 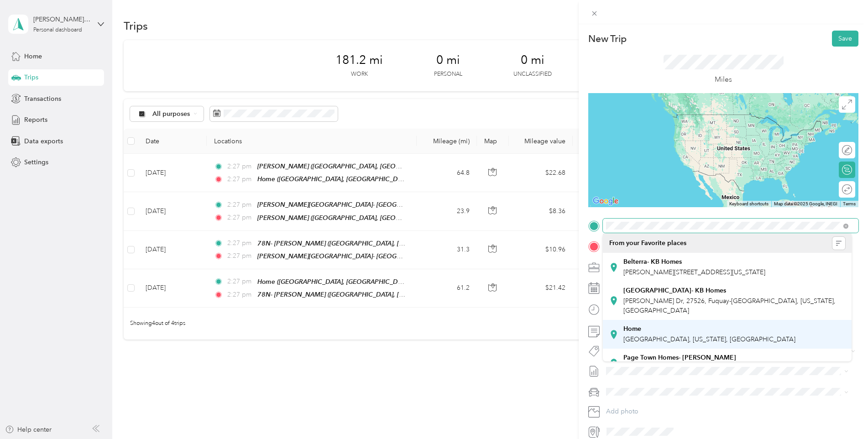 What do you see at coordinates (653, 262) in the screenshot?
I see `strong: Belterra- KB Homes` at bounding box center [653, 262].